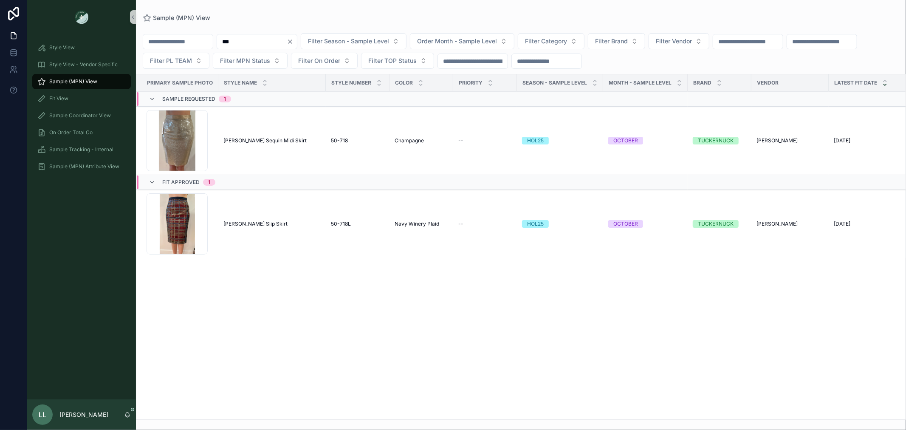 This screenshot has height=430, width=906. I want to click on span: Sample Coordinator View, so click(80, 115).